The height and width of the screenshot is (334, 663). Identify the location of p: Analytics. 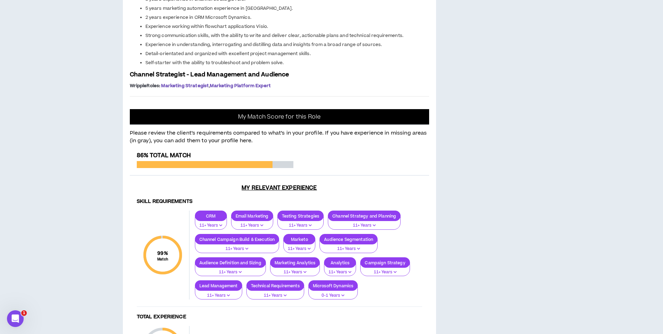
(340, 262).